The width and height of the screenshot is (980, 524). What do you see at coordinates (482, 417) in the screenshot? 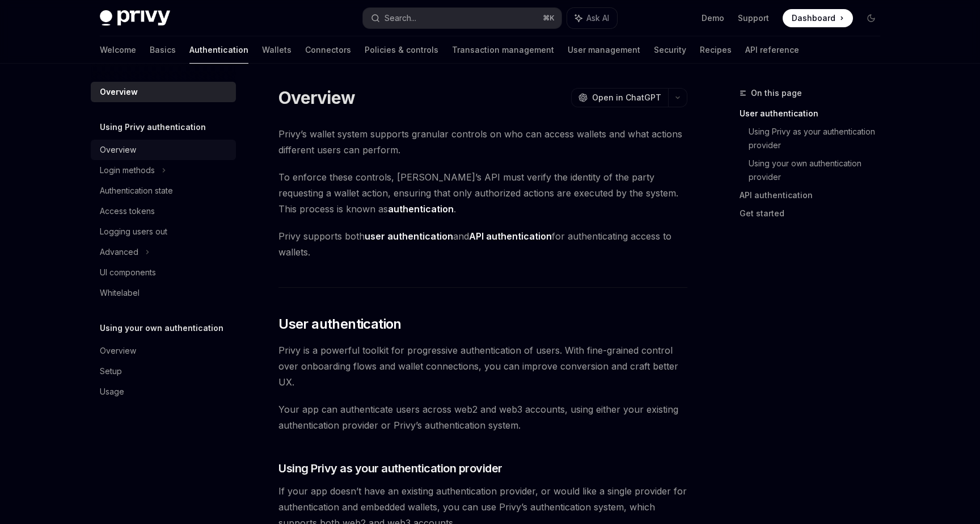
I see `span: Your app can authenticate users across web2 and web3 accounts, using either your existing authent...` at bounding box center [482, 417].